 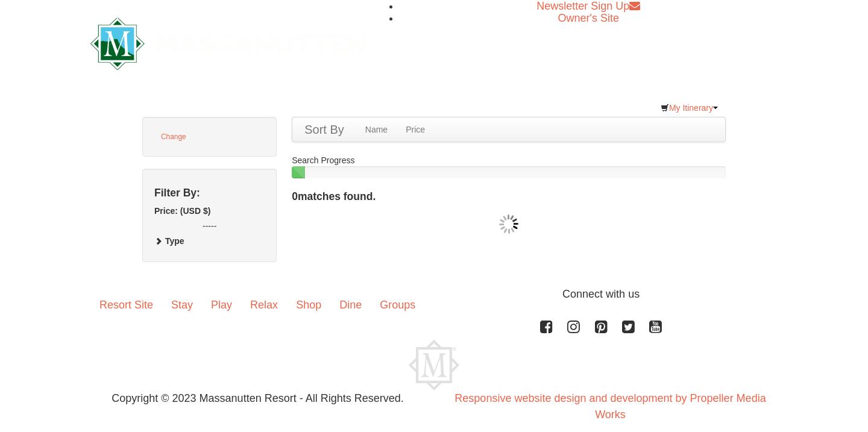 I want to click on span: 0, so click(x=295, y=197).